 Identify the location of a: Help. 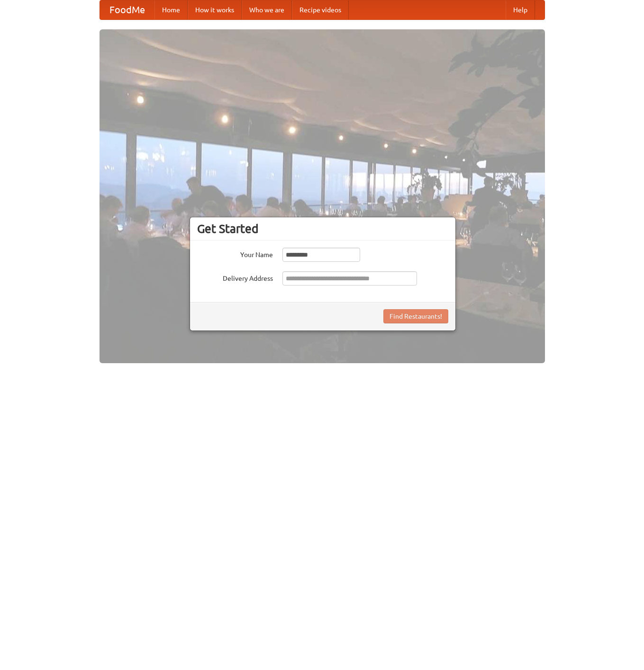
(520, 10).